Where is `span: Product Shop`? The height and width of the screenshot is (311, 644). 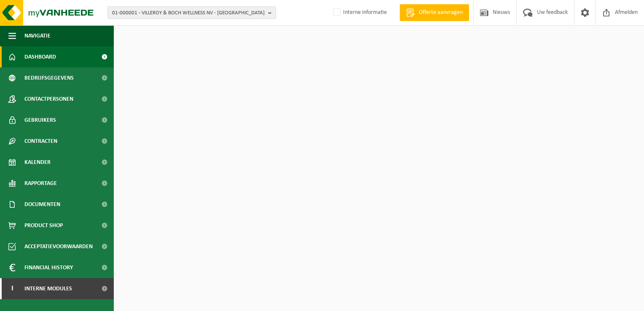
span: Product Shop is located at coordinates (43, 225).